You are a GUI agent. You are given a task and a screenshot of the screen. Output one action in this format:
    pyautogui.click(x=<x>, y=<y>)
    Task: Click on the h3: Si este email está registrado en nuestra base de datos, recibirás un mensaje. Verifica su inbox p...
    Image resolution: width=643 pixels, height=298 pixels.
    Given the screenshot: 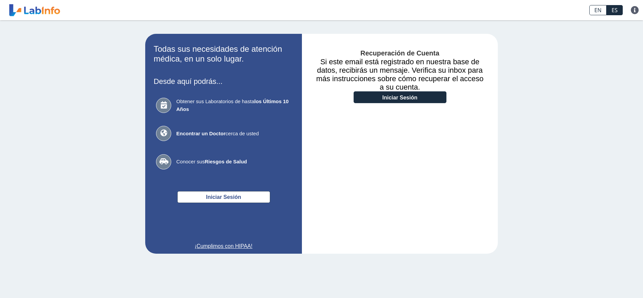 What is the action you would take?
    pyautogui.click(x=400, y=74)
    